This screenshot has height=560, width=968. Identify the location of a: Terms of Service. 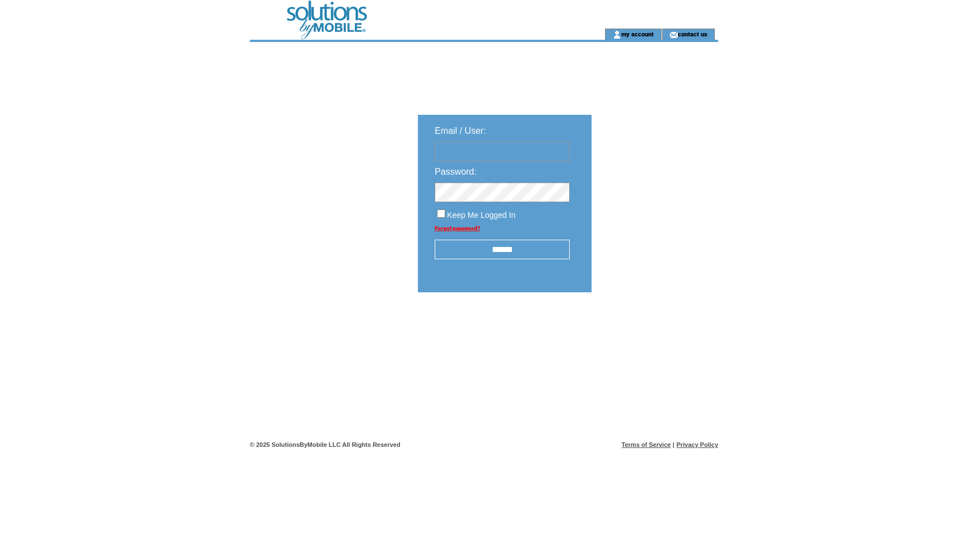
(647, 445).